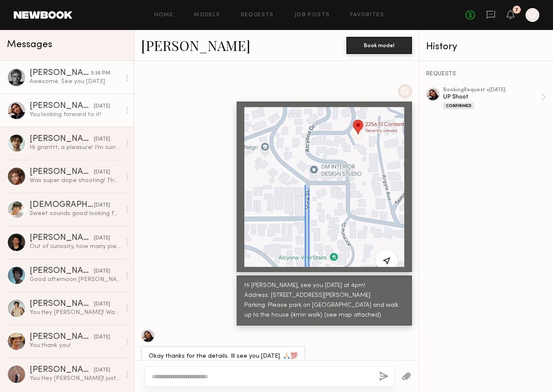 This screenshot has width=553, height=392. I want to click on div: UP Shoot, so click(492, 97).